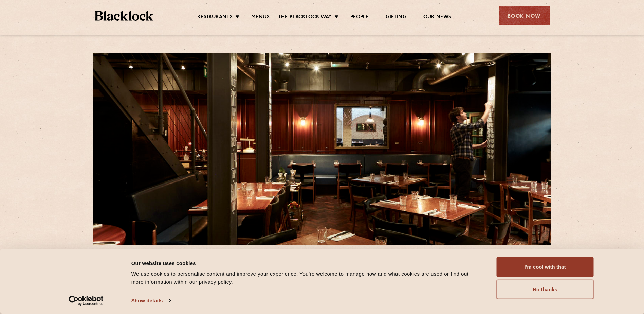 Image resolution: width=644 pixels, height=314 pixels. What do you see at coordinates (86, 301) in the screenshot?
I see `a: Usercentrics Cookiebot - opens in a new window` at bounding box center [86, 301].